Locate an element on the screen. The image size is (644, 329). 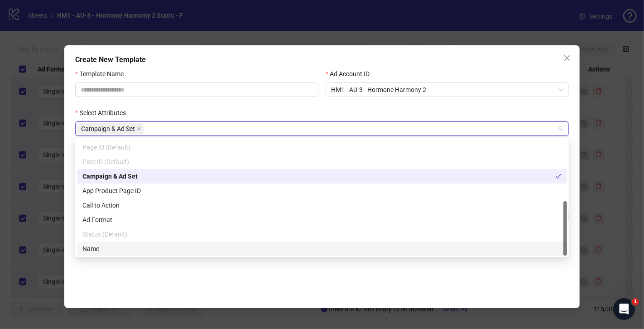
button: Close is located at coordinates (567, 58).